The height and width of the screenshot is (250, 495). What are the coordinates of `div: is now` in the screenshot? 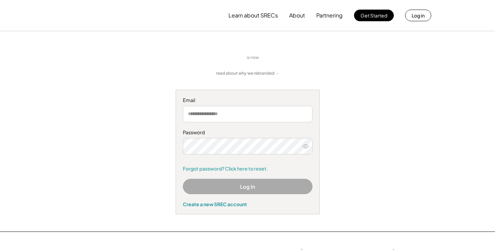 It's located at (255, 58).